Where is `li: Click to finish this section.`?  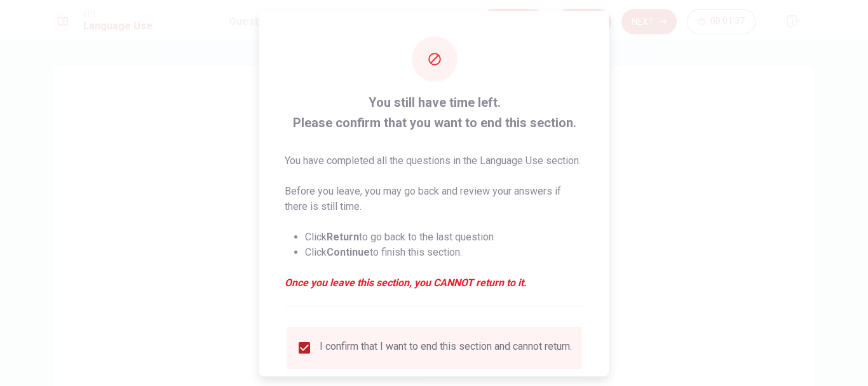 li: Click to finish this section. is located at coordinates (444, 252).